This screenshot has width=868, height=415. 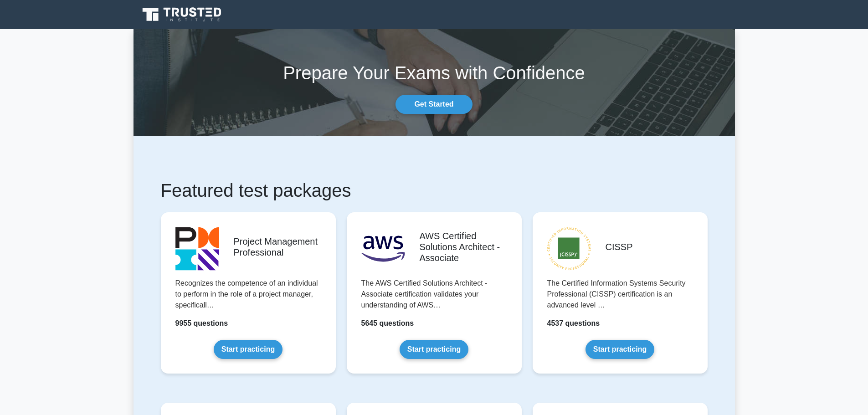 What do you see at coordinates (434, 104) in the screenshot?
I see `a: Get Started` at bounding box center [434, 104].